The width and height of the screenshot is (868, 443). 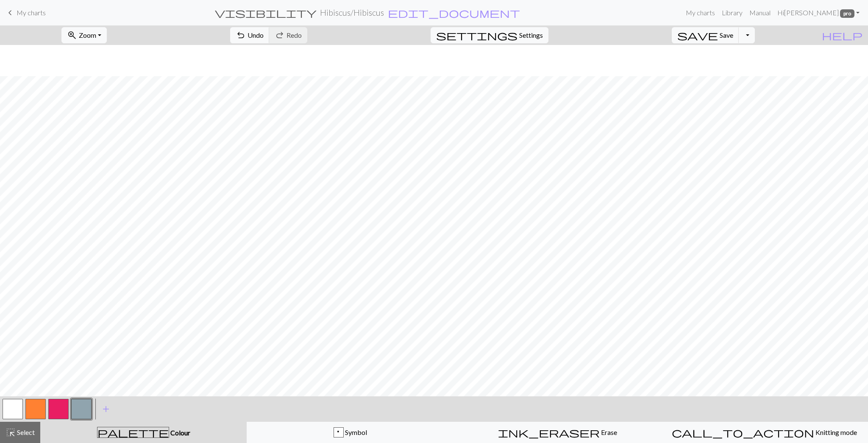 What do you see at coordinates (454, 13) in the screenshot?
I see `span: edit_document` at bounding box center [454, 13].